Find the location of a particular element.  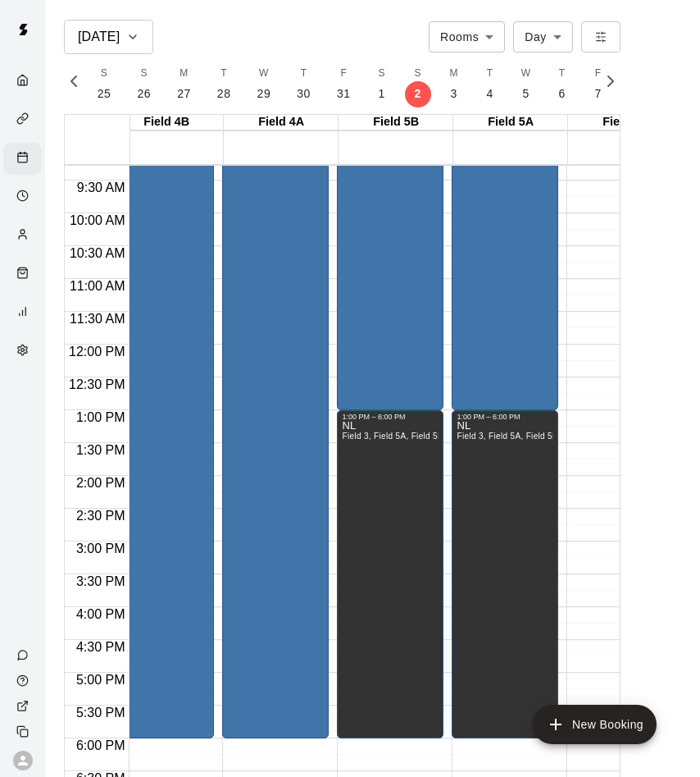

button: add is located at coordinates (594, 724).